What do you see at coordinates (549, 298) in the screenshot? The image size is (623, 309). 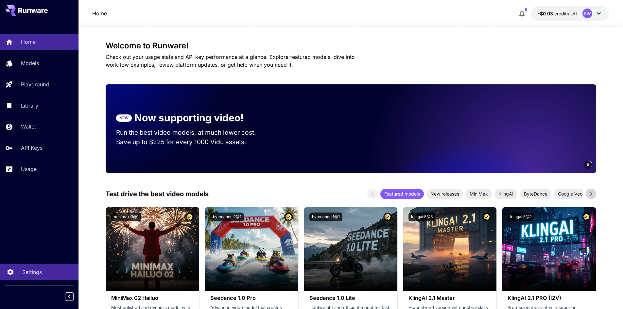 I see `h3: KlingAI 2.1 PRO (I2V)` at bounding box center [549, 298].